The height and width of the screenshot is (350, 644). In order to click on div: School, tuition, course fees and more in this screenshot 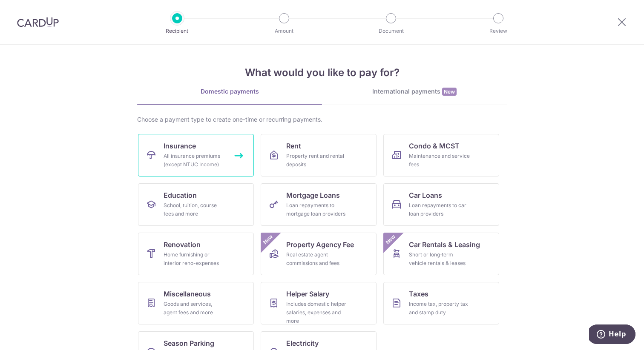, I will do `click(194, 210)`.